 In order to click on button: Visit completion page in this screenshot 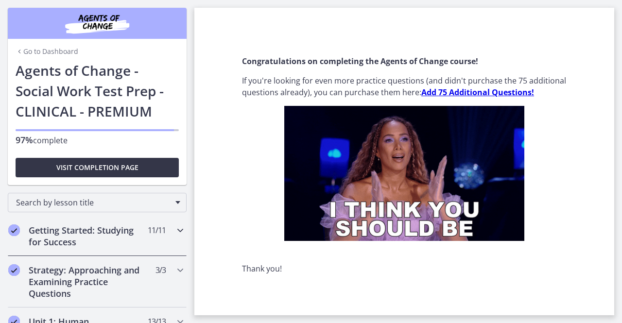, I will do `click(97, 168)`.